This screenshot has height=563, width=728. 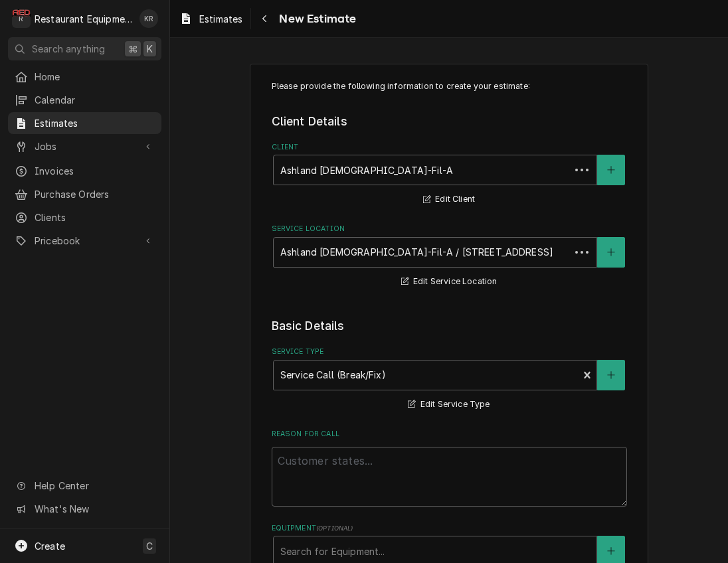 I want to click on button: Edit Client, so click(x=449, y=200).